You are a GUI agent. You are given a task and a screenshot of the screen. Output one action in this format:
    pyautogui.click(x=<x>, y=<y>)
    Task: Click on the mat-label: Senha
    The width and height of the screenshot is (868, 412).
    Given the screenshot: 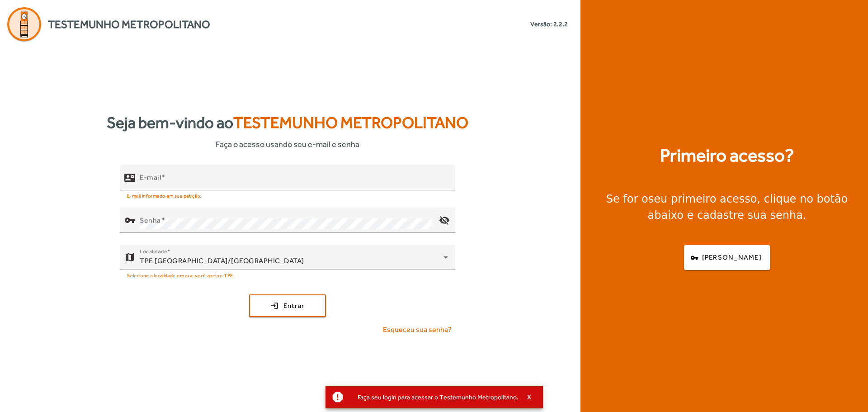 What is the action you would take?
    pyautogui.click(x=150, y=220)
    